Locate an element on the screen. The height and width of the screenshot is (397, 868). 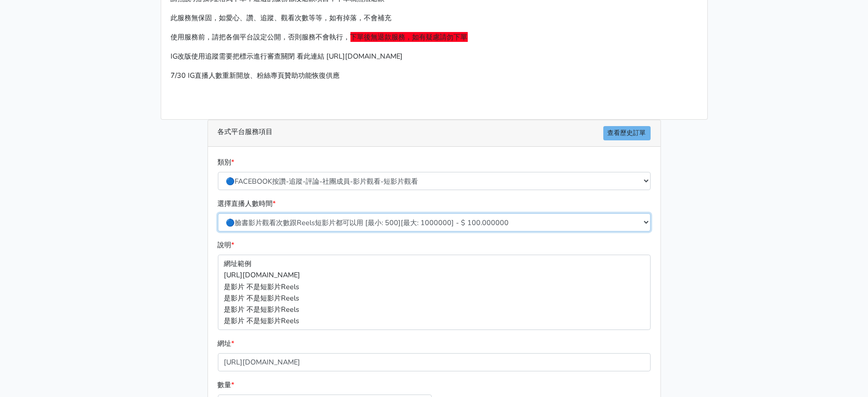
label: 說明 is located at coordinates (226, 245).